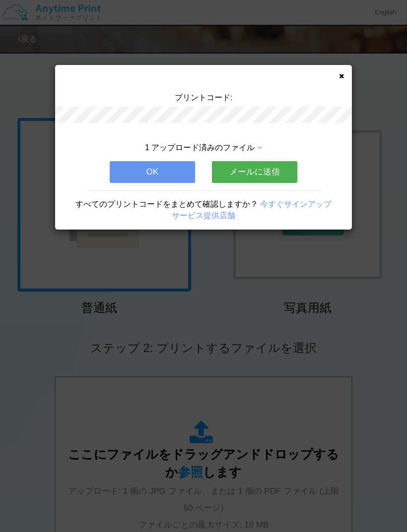 The height and width of the screenshot is (532, 407). What do you see at coordinates (203, 97) in the screenshot?
I see `span: プリントコード:` at bounding box center [203, 97].